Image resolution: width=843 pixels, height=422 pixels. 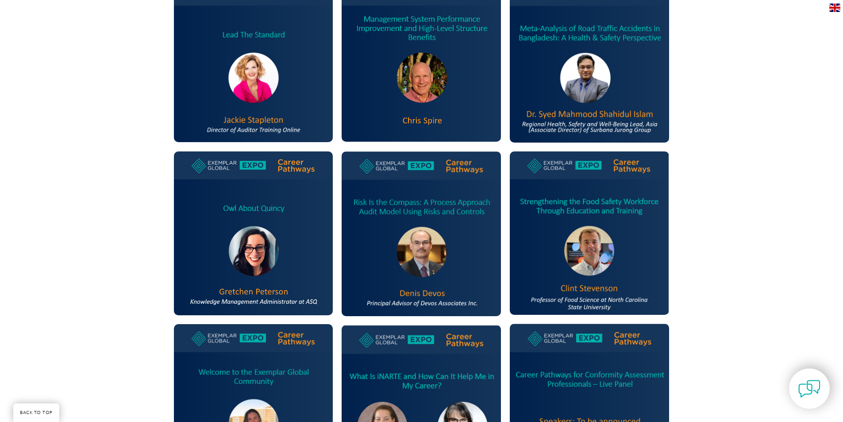 I want to click on img: Denis, so click(x=421, y=234).